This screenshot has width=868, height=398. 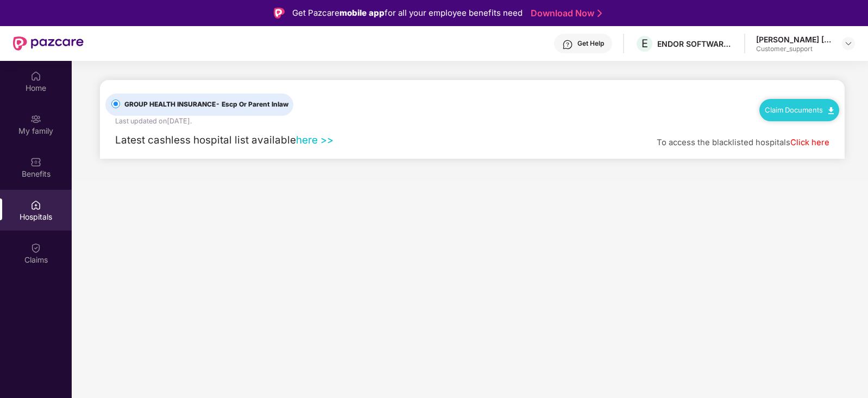 I want to click on img: svg+xml;base64,PHN2ZyBpZD0iSGVscC0zMngzMiIgeG1sbnM9Imh0dHA6Ly93d3cudzMub3JnLzIwMDAvc3ZnIiB3aWR0aD..., so click(x=568, y=44).